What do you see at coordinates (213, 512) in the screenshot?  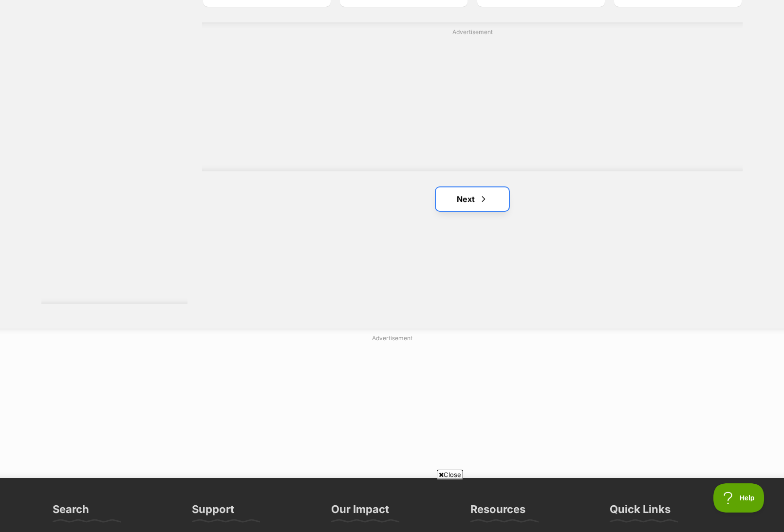 I see `h3: Support` at bounding box center [213, 512].